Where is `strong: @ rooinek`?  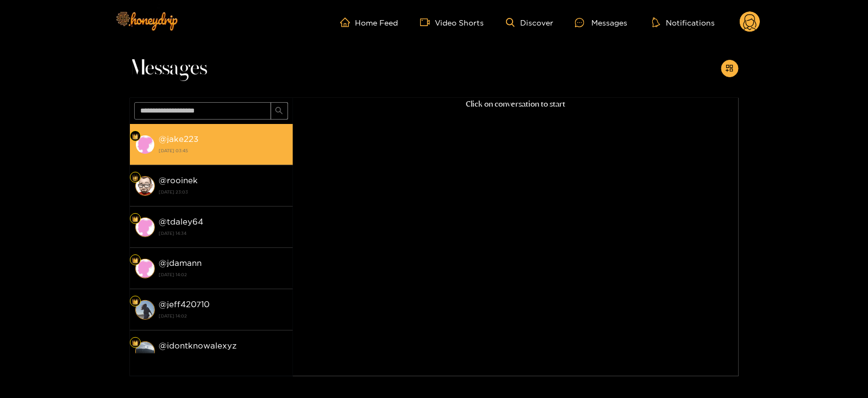 strong: @ rooinek is located at coordinates (179, 180).